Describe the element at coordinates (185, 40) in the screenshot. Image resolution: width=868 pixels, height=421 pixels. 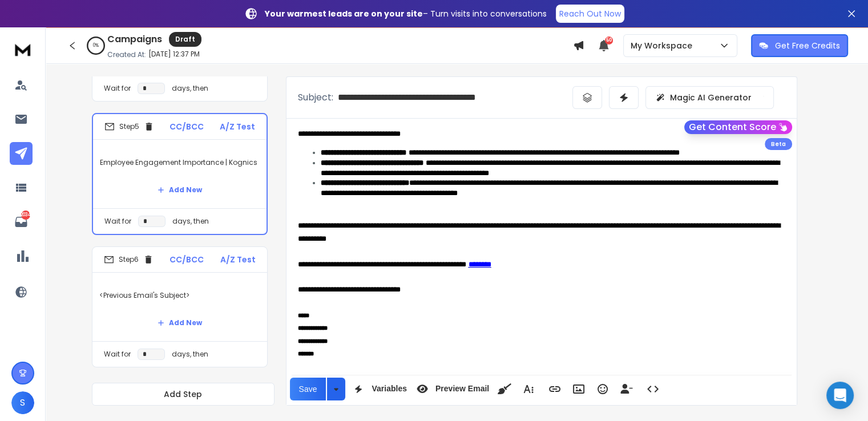
I see `div: Draft` at that location.